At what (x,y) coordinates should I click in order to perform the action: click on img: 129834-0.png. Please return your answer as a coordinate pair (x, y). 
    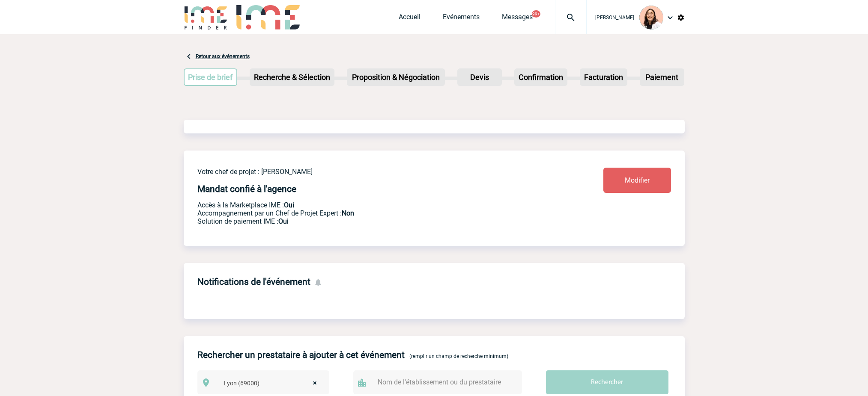
    Looking at the image, I should click on (651, 18).